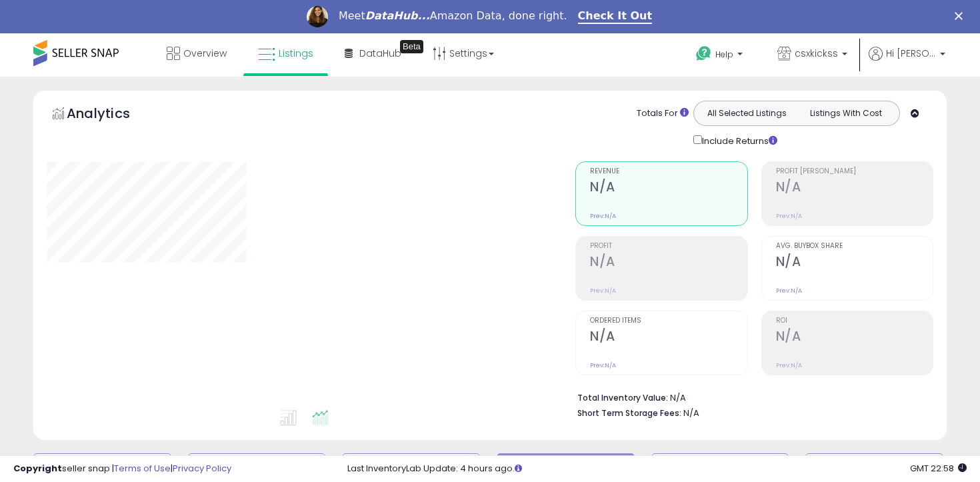  Describe the element at coordinates (286, 53) in the screenshot. I see `a: Listings` at that location.